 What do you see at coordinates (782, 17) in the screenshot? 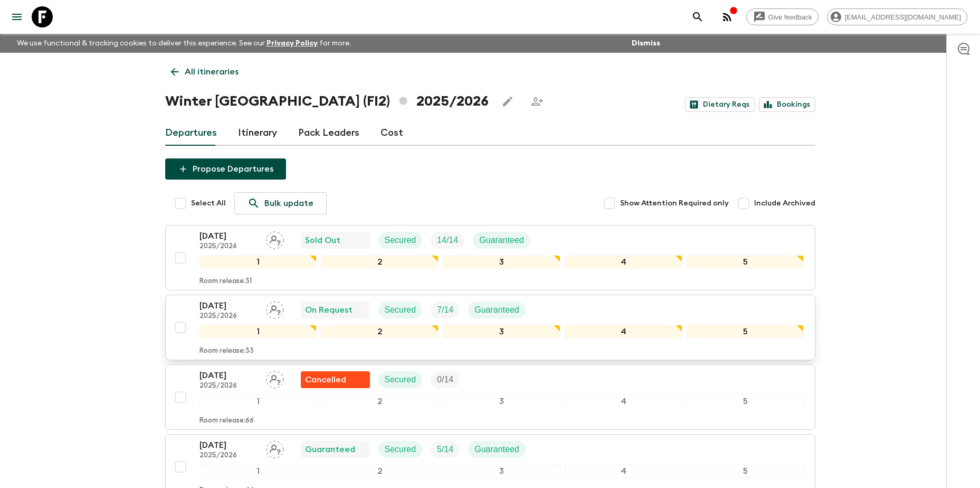
I see `a: Give feedback` at bounding box center [782, 17].